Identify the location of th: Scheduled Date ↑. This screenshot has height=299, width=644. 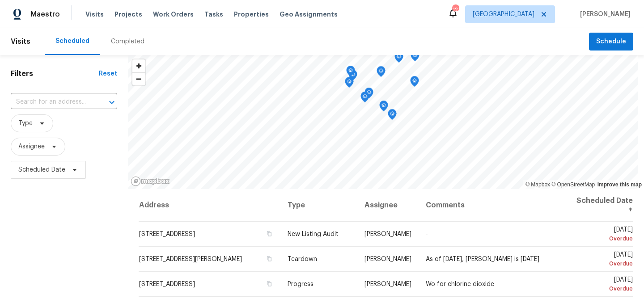
(600, 205).